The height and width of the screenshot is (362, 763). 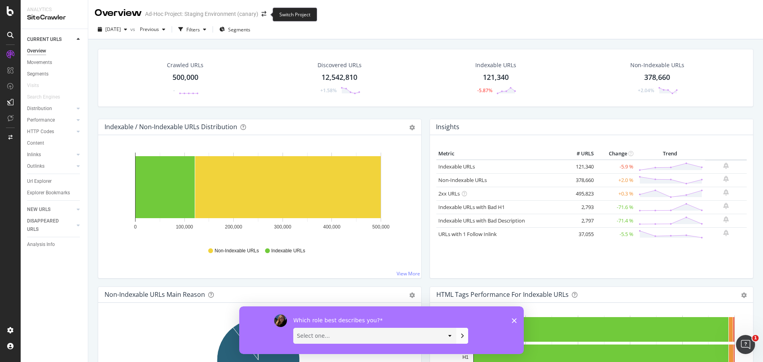 What do you see at coordinates (657, 65) in the screenshot?
I see `div: Non-Indexable URLs` at bounding box center [657, 65].